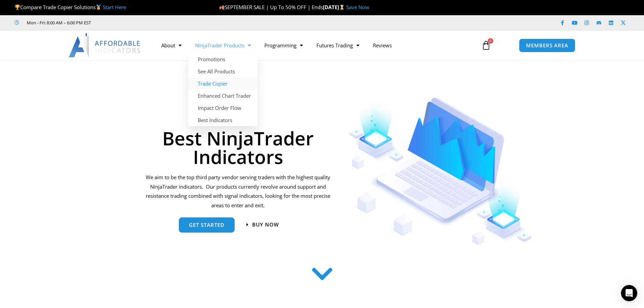 The height and width of the screenshot is (308, 644). Describe the element at coordinates (223, 59) in the screenshot. I see `a: Promotions` at that location.